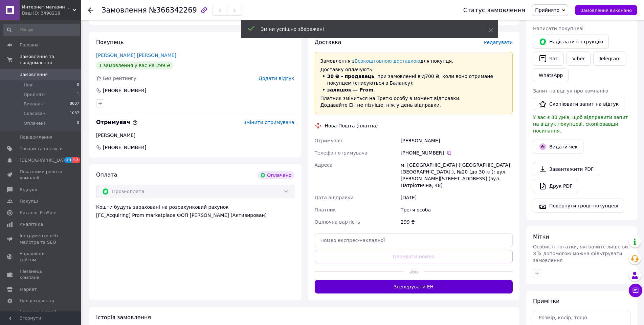  Describe the element at coordinates (34, 104) in the screenshot. I see `span: Виконані` at that location.